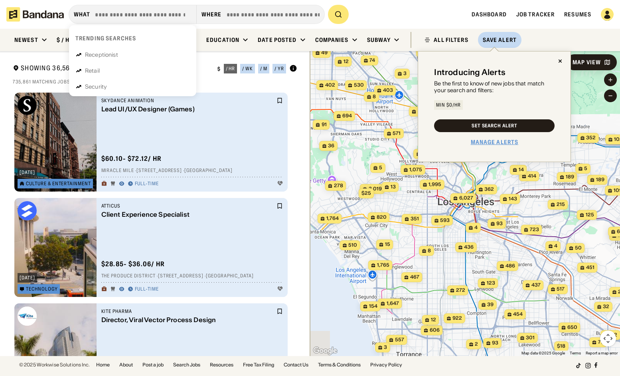  Describe the element at coordinates (500, 40) in the screenshot. I see `div: Save Alert` at that location.